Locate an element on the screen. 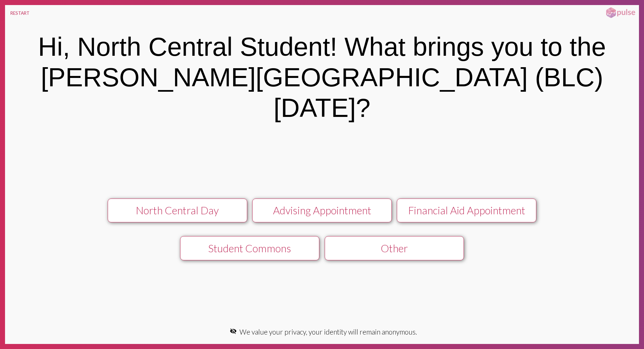 Image resolution: width=644 pixels, height=349 pixels. button: Student Commons is located at coordinates (250, 248).